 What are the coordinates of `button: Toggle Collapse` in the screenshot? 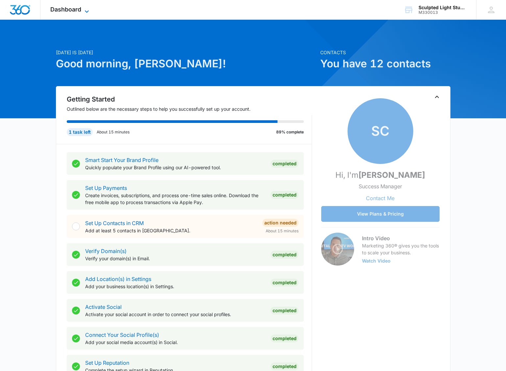 It's located at (437, 97).